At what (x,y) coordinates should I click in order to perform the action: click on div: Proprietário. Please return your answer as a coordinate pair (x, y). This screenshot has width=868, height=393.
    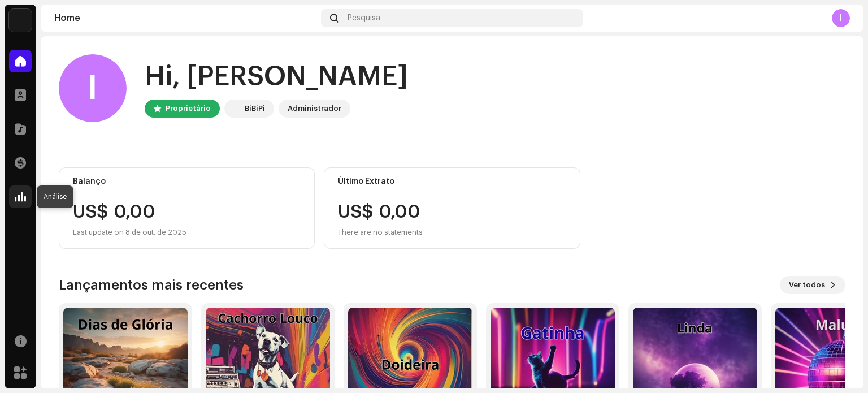
    Looking at the image, I should click on (188, 108).